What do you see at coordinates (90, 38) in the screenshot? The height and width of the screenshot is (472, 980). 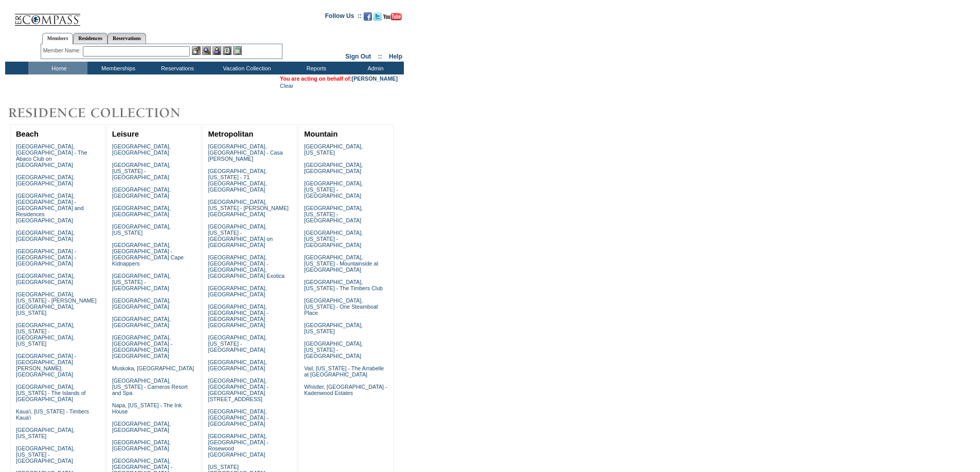 I see `a: Residences` at bounding box center [90, 38].